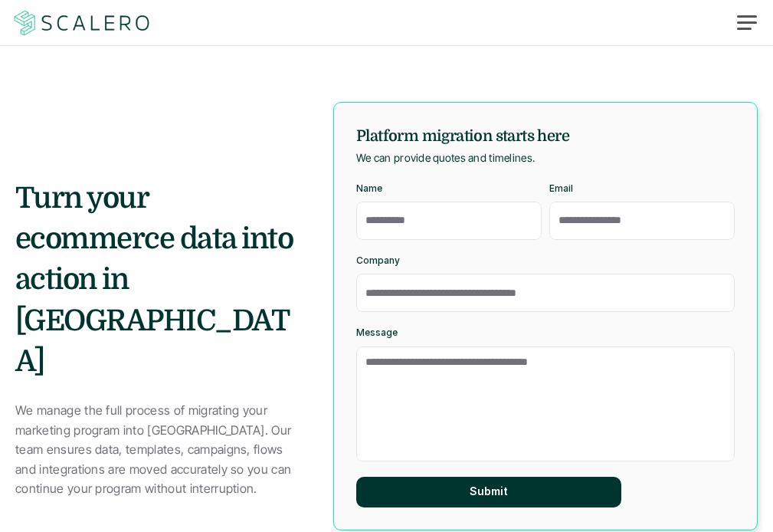  I want to click on a: Scalero company logo, so click(82, 23).